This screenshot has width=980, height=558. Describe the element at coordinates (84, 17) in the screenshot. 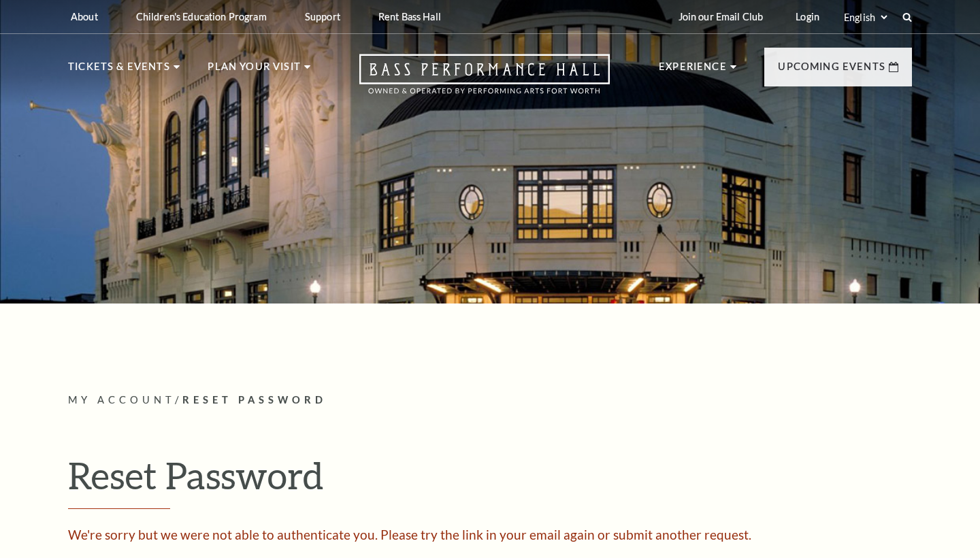

I see `p: About` at that location.